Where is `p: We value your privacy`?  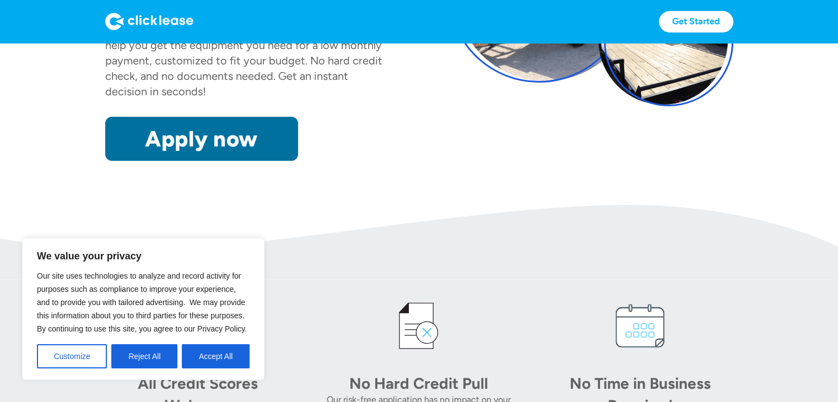 p: We value your privacy is located at coordinates (143, 256).